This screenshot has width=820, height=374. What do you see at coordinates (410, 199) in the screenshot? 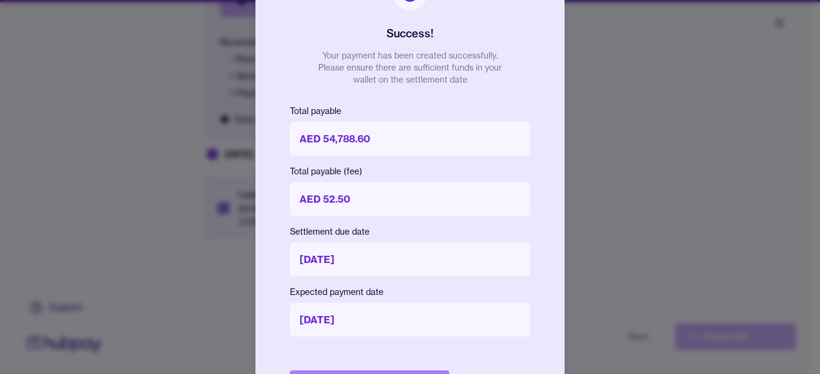
I see `p: AED 52.50` at bounding box center [410, 199].